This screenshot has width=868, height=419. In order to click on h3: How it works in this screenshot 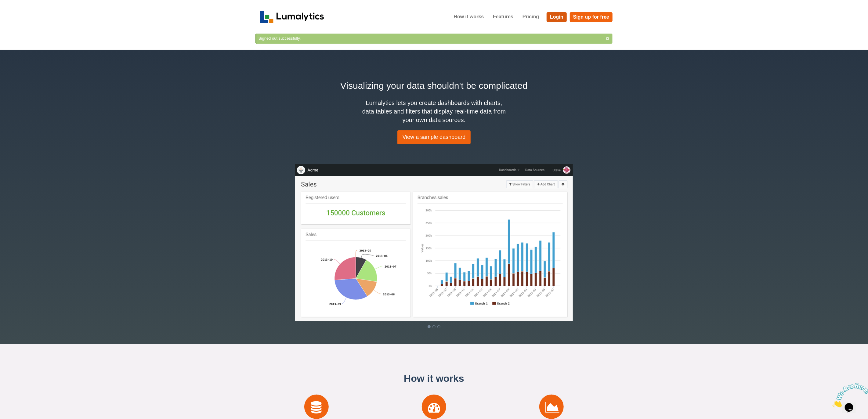, I will do `click(434, 379)`.